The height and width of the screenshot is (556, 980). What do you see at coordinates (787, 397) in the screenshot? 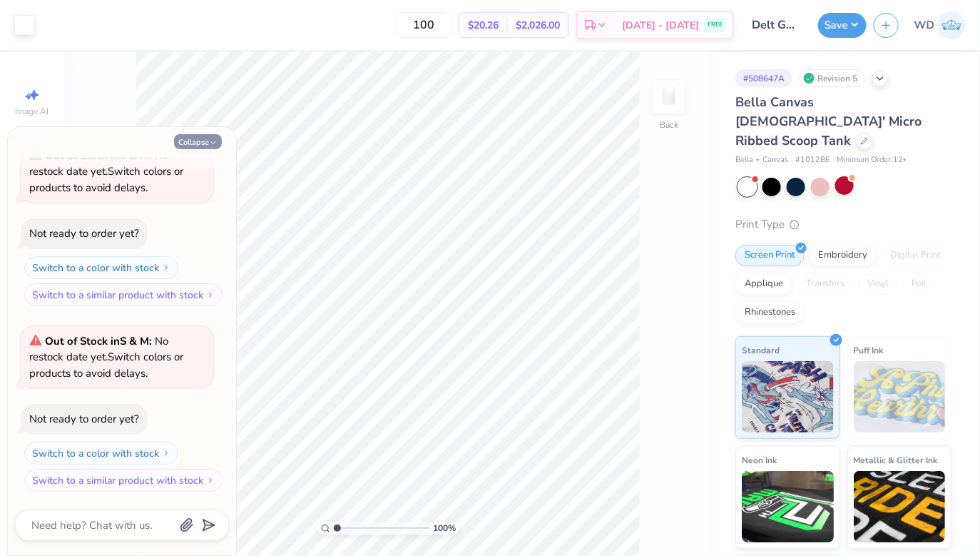
I see `img: Standard` at bounding box center [787, 397].